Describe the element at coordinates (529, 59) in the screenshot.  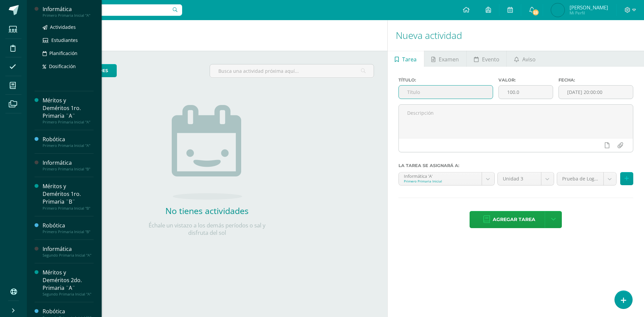
I see `span: Aviso` at that location.